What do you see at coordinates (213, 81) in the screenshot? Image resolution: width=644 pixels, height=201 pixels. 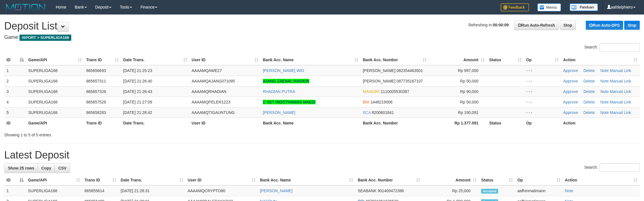 I see `span: AAAAMQAJANG071095` at bounding box center [213, 81].